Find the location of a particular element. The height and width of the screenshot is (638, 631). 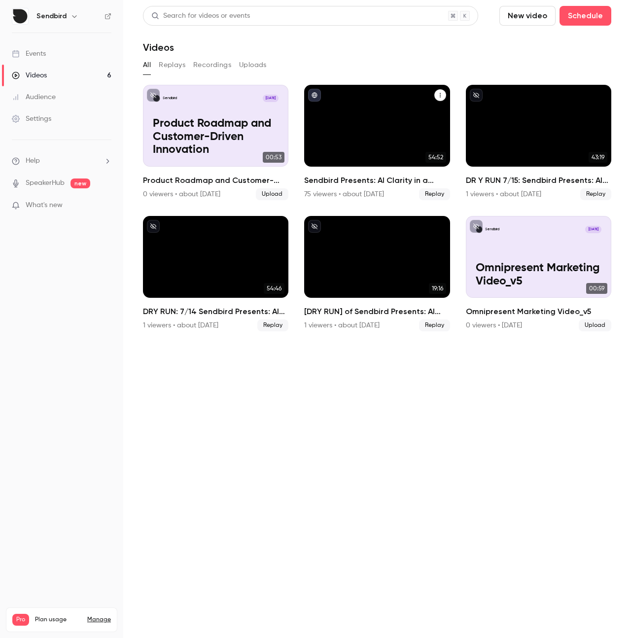

li: Omnipresent Marketing Video_v5 is located at coordinates (538, 274).